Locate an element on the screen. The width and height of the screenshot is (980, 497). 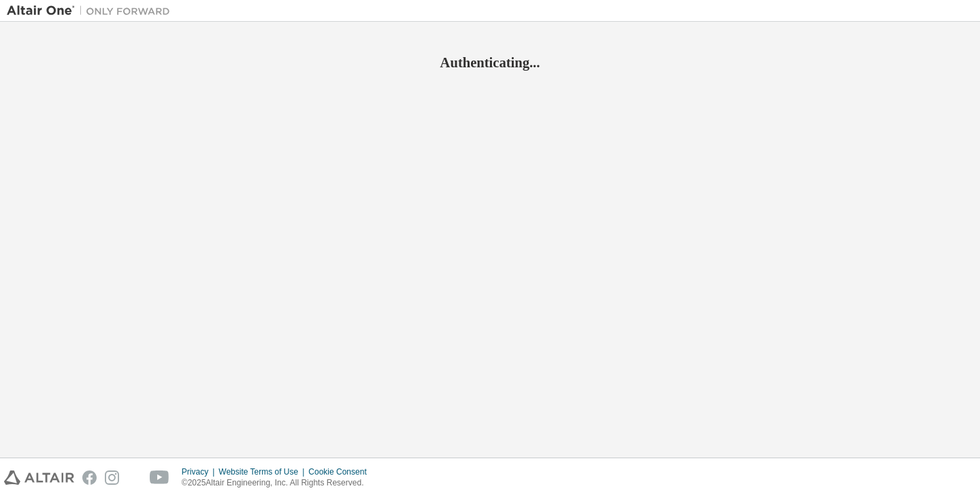
img: altair_logo.svg is located at coordinates (39, 477).